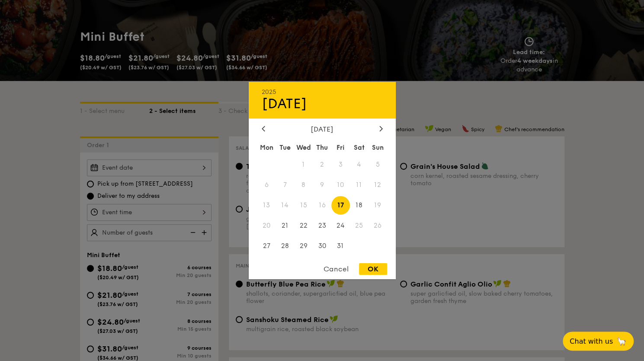  Describe the element at coordinates (340, 164) in the screenshot. I see `span: 3` at that location.